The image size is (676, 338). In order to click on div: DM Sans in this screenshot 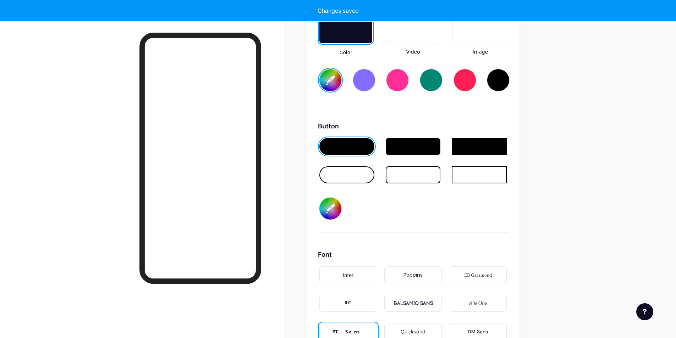, I will do `click(477, 332)`.